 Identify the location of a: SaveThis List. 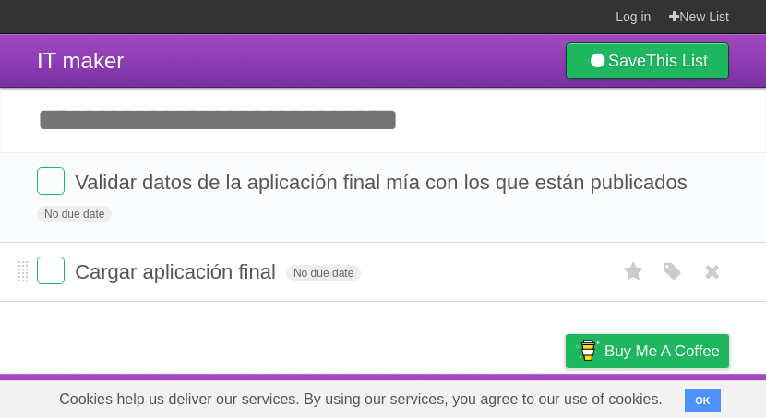
(647, 61).